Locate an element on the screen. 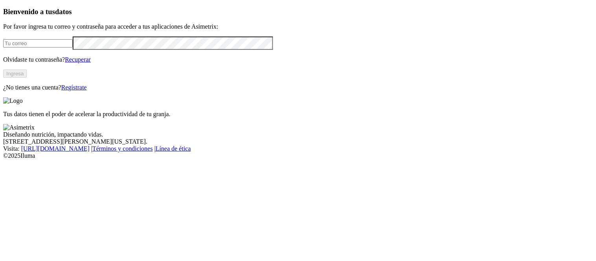 The width and height of the screenshot is (596, 261). p: ¿No tienes una cuenta? is located at coordinates (298, 88).